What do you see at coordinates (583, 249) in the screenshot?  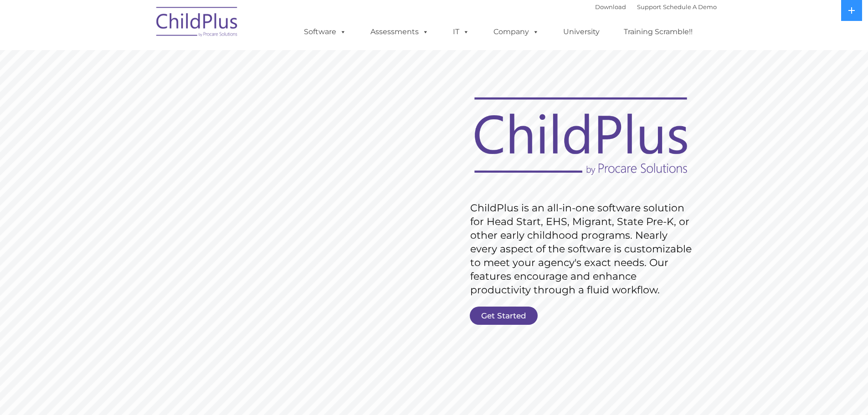 I see `rs-layer: ChildPlus is an all-in-one software solution for Head Start, EHS, Migrant, State Pre-K, or other ...` at bounding box center [583, 249].